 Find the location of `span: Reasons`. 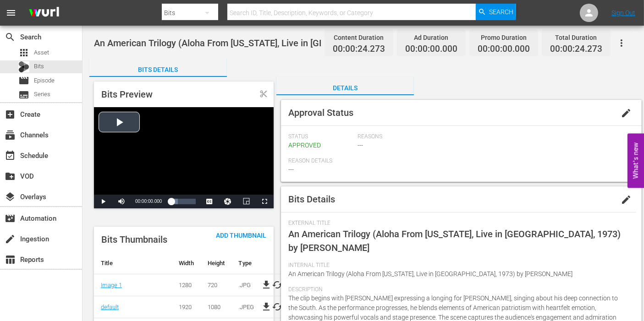

span: Reasons is located at coordinates (494, 137).